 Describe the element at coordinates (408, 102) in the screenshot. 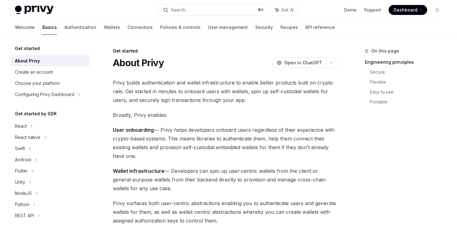

I see `a: Portable` at that location.